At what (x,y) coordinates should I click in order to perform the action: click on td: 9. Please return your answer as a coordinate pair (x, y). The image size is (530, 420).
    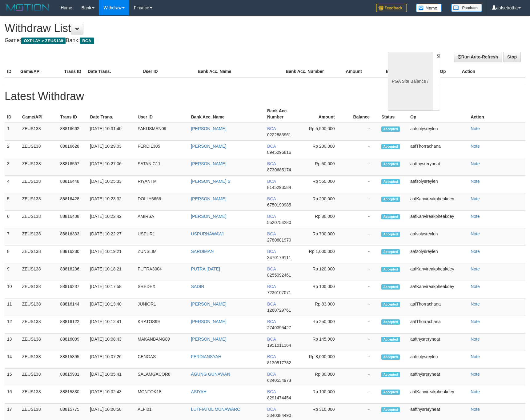
    Looking at the image, I should click on (12, 272).